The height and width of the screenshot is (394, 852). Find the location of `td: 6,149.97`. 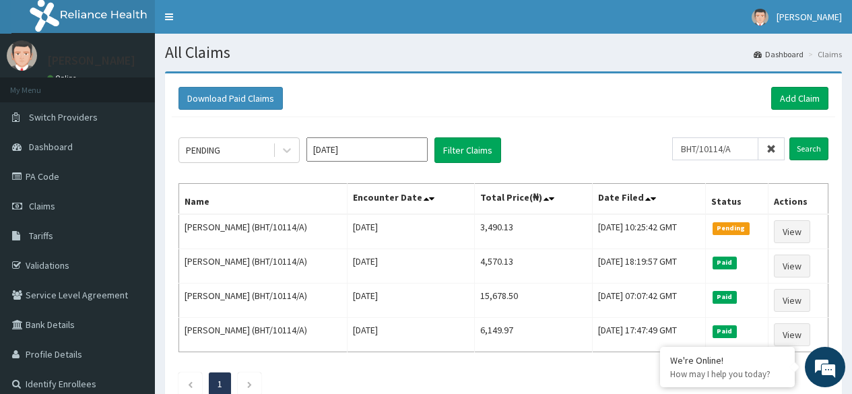

td: 6,149.97 is located at coordinates (533, 335).